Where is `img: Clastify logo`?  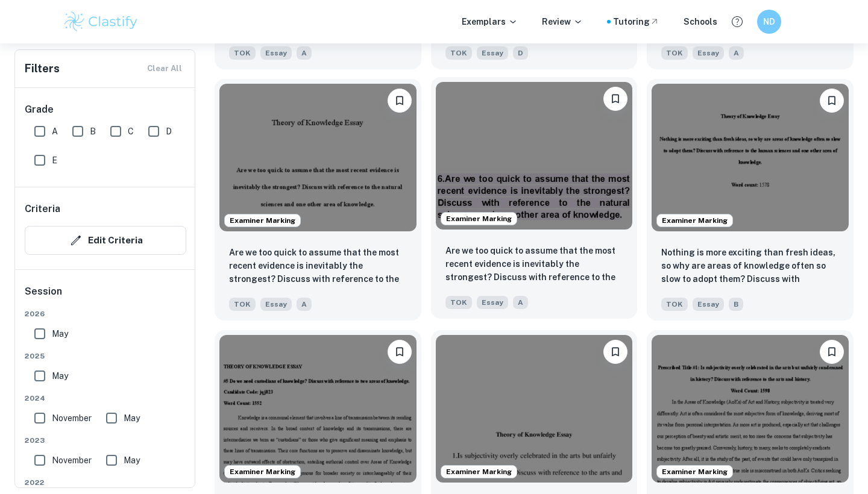
img: Clastify logo is located at coordinates (101, 21).